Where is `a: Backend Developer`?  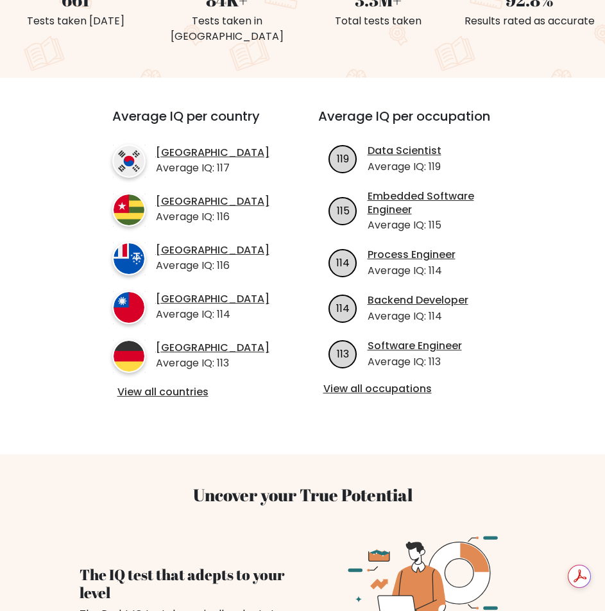
a: Backend Developer is located at coordinates (418, 300).